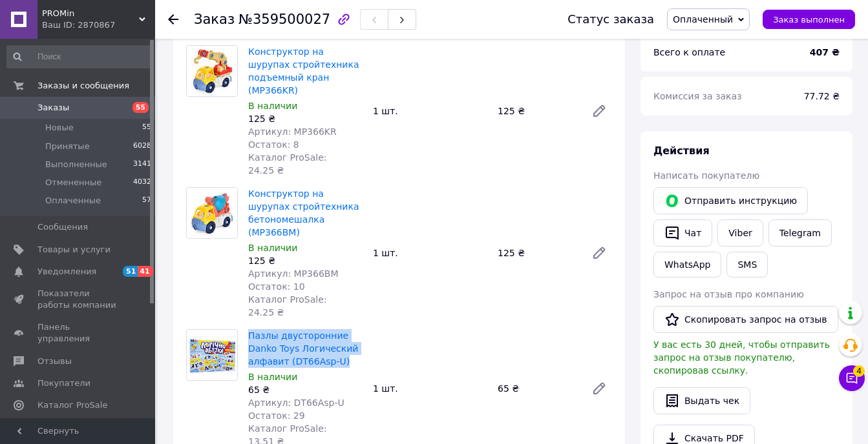  What do you see at coordinates (78, 300) in the screenshot?
I see `span: Показатели работы компании` at bounding box center [78, 300].